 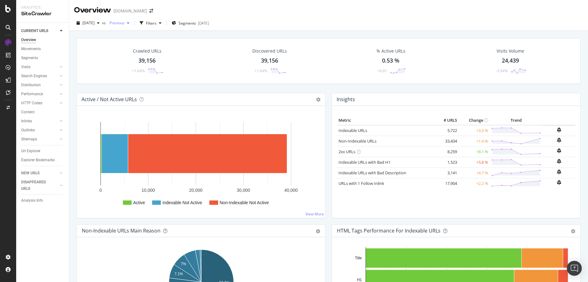 I want to click on a: DISAPPEARED URLS, so click(x=40, y=185).